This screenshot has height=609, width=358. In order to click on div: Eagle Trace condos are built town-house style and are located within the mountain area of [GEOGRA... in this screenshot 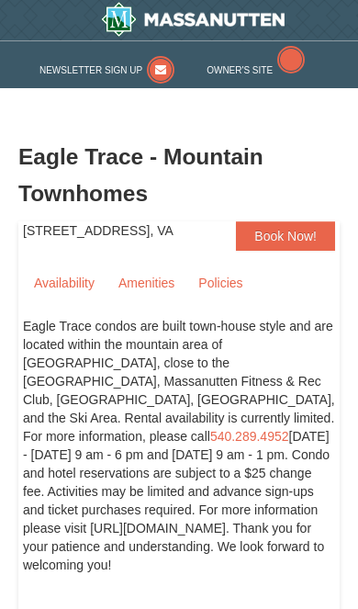, I will do `click(179, 455)`.